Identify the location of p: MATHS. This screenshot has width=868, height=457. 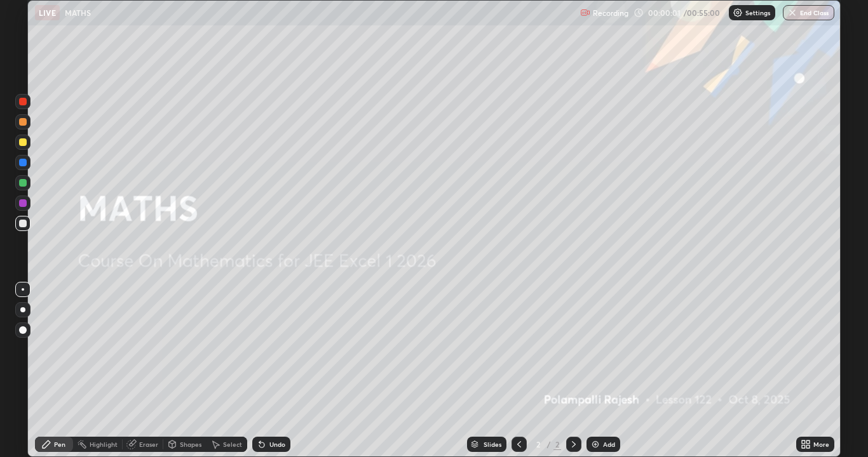
(78, 13).